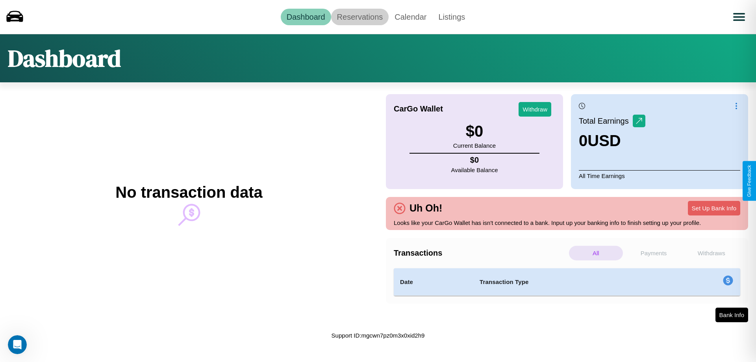 The height and width of the screenshot is (362, 756). Describe the element at coordinates (410, 17) in the screenshot. I see `a: Calendar` at that location.